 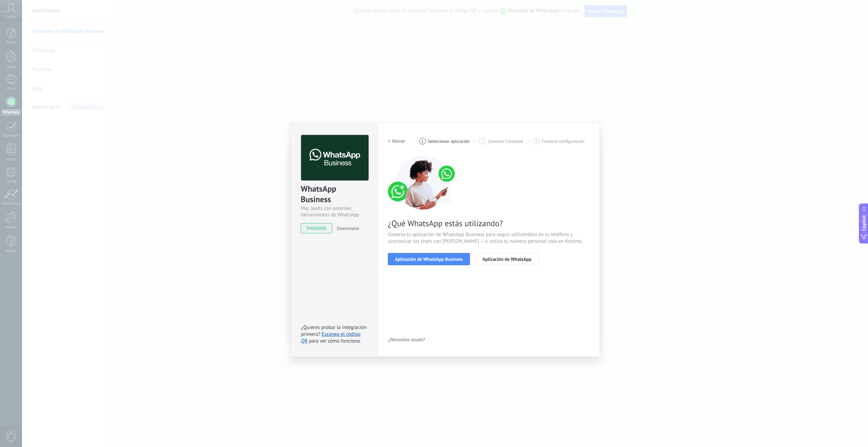 I want to click on span: Desinstalar, so click(x=348, y=228).